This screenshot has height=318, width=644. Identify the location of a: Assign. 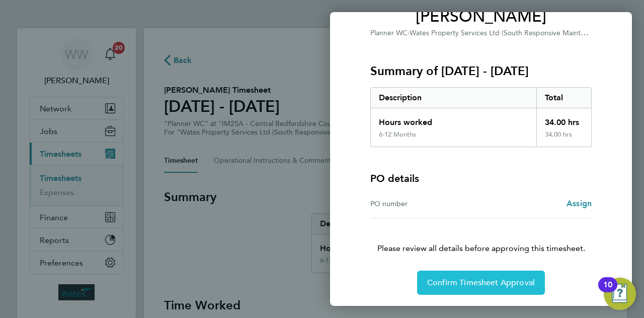
(580, 203).